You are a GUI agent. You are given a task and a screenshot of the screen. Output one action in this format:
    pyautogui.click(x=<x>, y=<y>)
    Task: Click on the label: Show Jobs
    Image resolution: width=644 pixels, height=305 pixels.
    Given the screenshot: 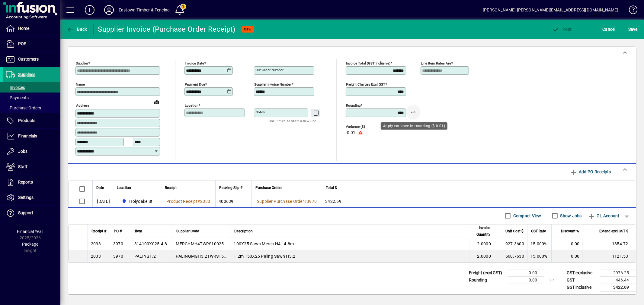 What is the action you would take?
    pyautogui.click(x=571, y=216)
    